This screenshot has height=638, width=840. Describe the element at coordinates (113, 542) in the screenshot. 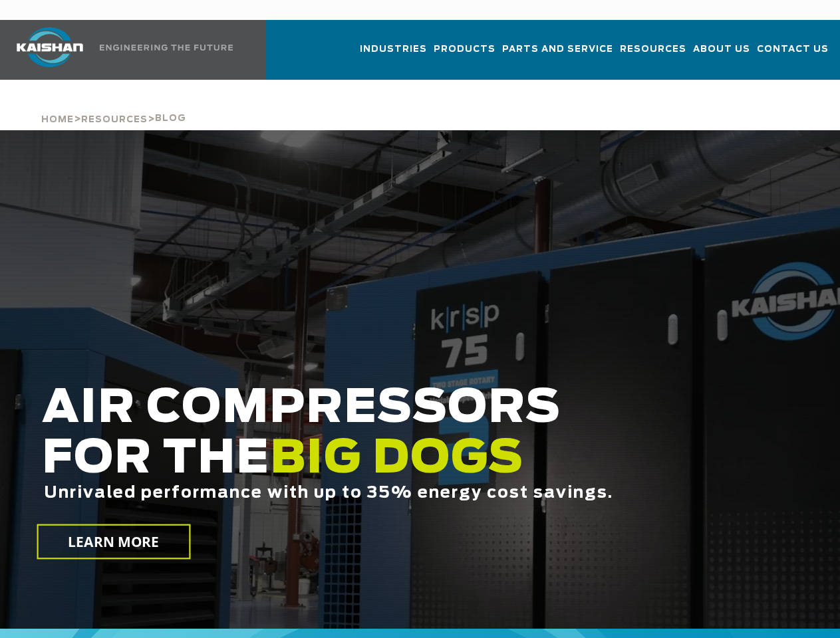

I see `a: LEARN MORE` at that location.